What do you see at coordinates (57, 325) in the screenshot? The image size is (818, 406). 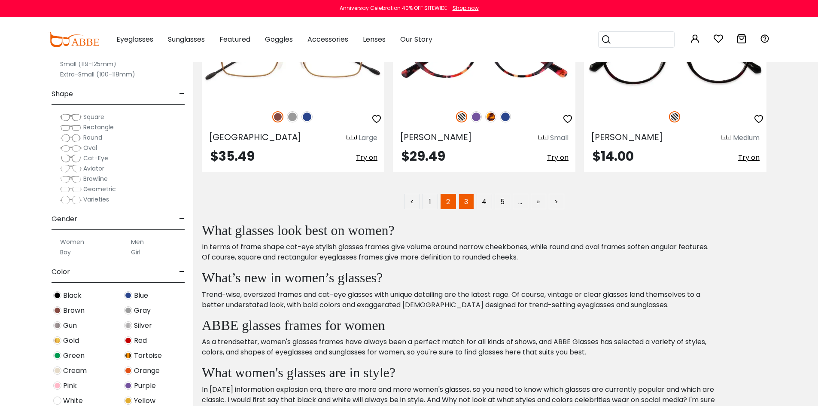 I see `img: Gun` at bounding box center [57, 325].